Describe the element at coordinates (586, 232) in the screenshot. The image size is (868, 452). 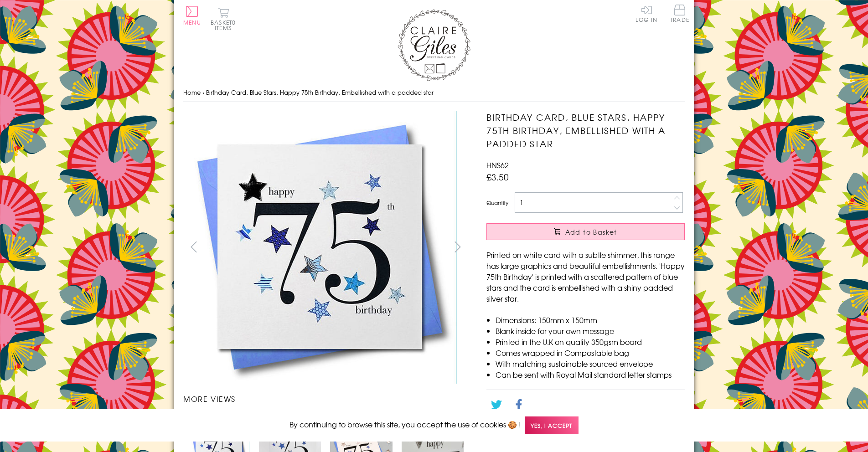
I see `button: Add to Basket` at that location.